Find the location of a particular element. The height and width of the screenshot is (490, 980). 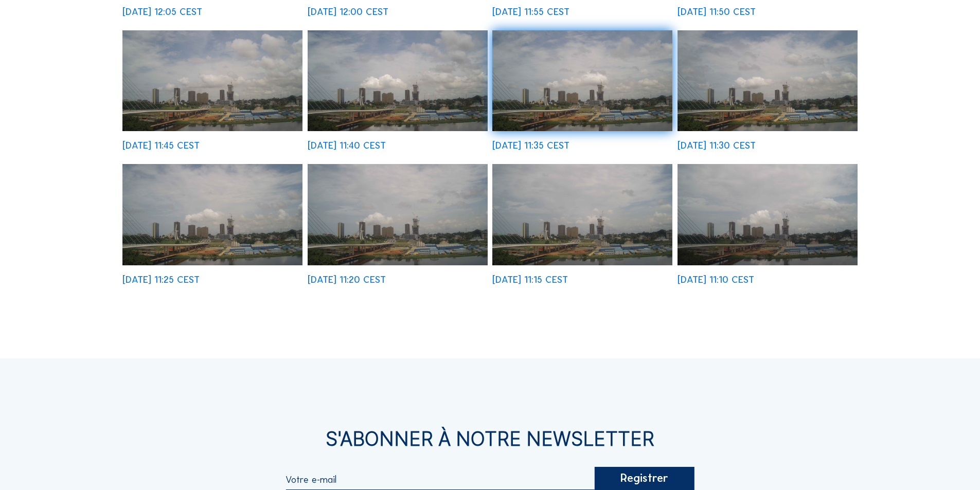

div: S'Abonner à notre newsletter is located at coordinates (490, 439).